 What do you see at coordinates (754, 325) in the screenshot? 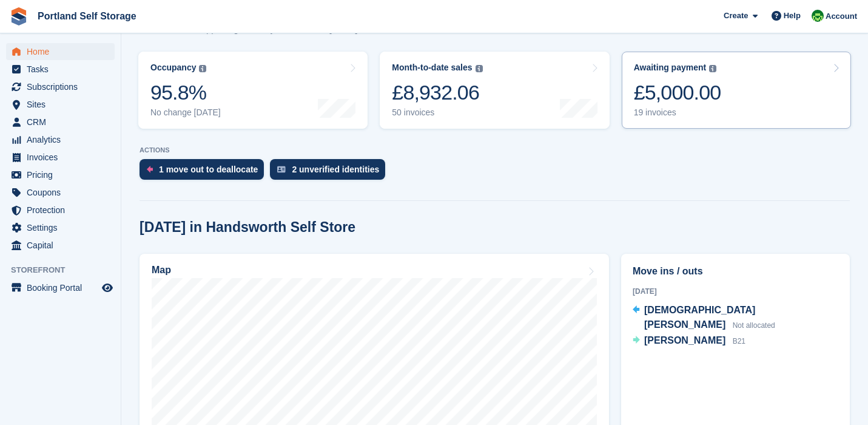
I see `span: Not allocated` at bounding box center [754, 325].